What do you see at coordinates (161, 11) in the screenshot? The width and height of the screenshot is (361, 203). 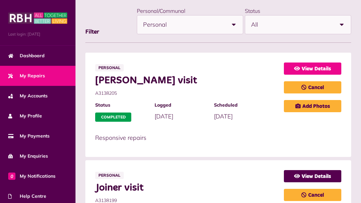 I see `label: Personal/Communal` at bounding box center [161, 11].